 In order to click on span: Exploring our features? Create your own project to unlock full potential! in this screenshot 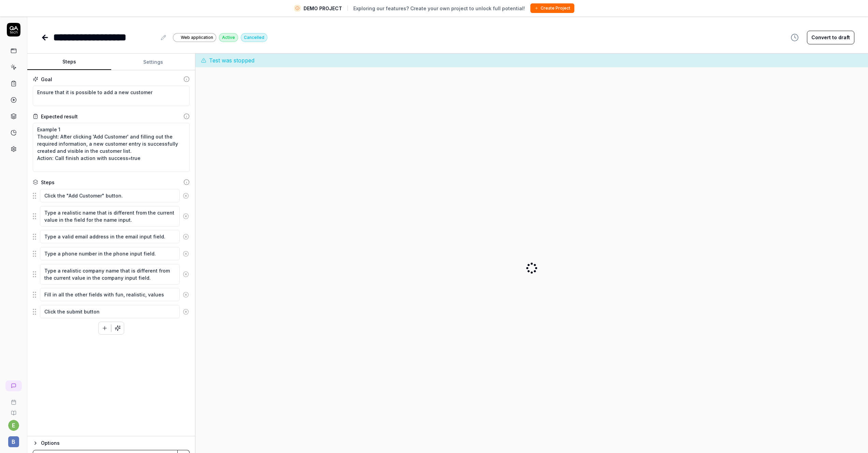, I will do `click(439, 8)`.